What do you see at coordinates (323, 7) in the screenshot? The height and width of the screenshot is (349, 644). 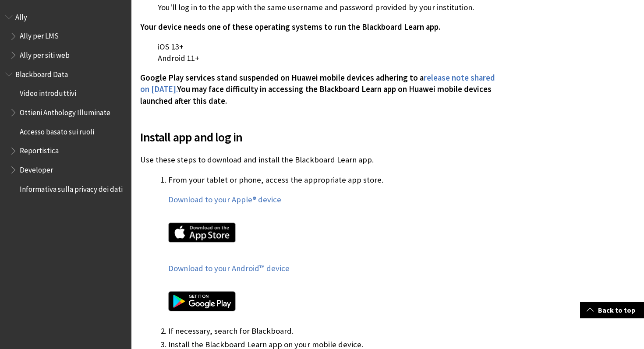 I see `p: You'll log in to the app with the same username and password provided by your institution.` at bounding box center [323, 7].